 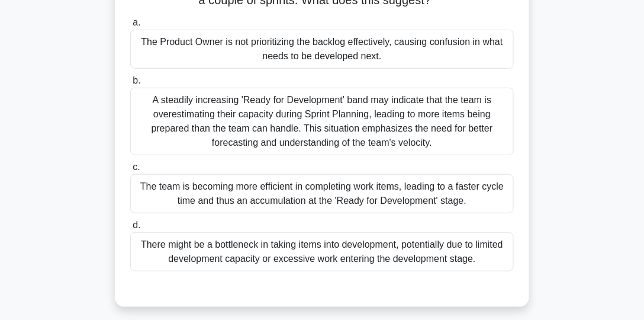 I want to click on span: b., so click(x=136, y=80).